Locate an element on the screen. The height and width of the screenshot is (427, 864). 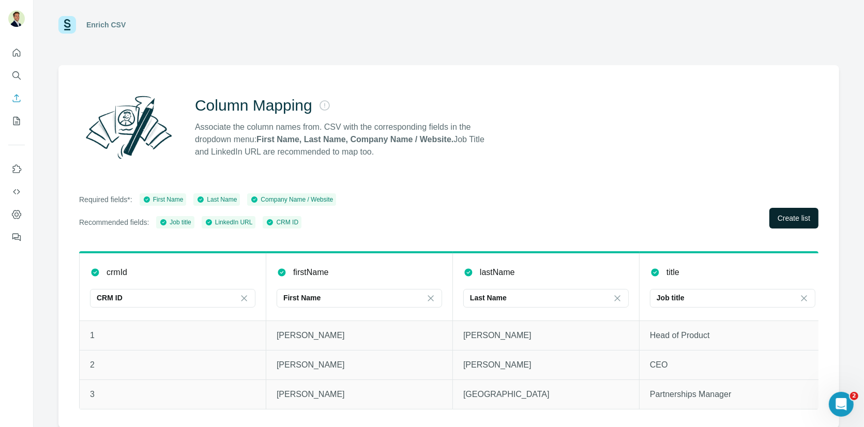
button: Use Surfe API is located at coordinates (17, 192).